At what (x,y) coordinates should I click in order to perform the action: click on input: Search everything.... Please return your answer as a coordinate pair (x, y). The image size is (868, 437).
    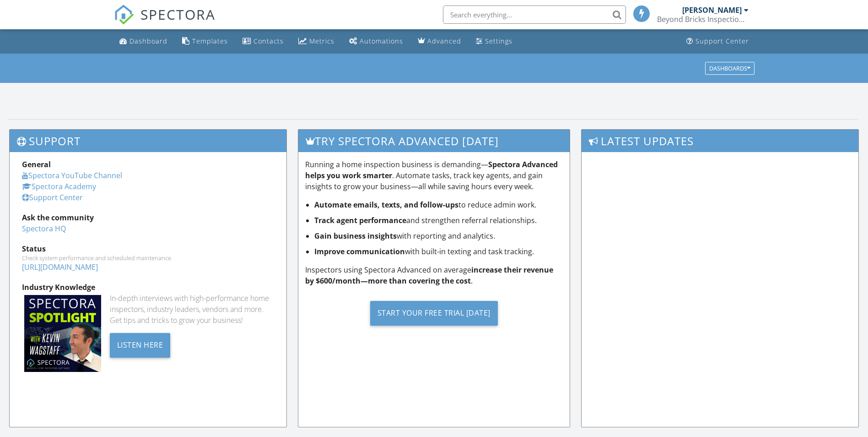
    Looking at the image, I should click on (535, 14).